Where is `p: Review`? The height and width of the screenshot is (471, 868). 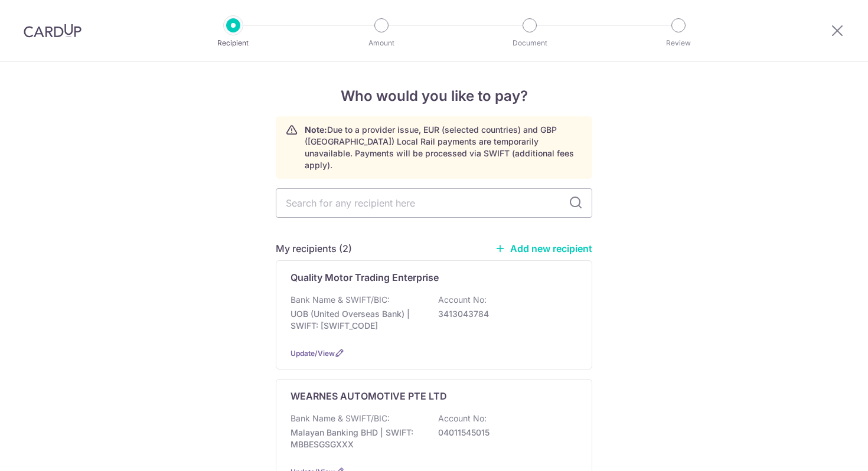
p: Review is located at coordinates (678, 43).